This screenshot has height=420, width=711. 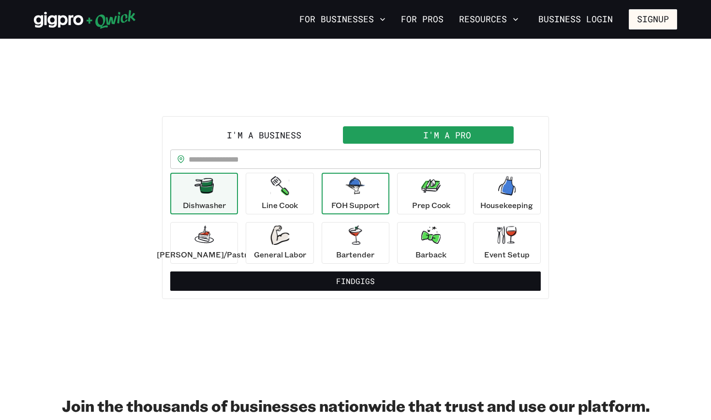 I want to click on p: Event Setup, so click(x=507, y=254).